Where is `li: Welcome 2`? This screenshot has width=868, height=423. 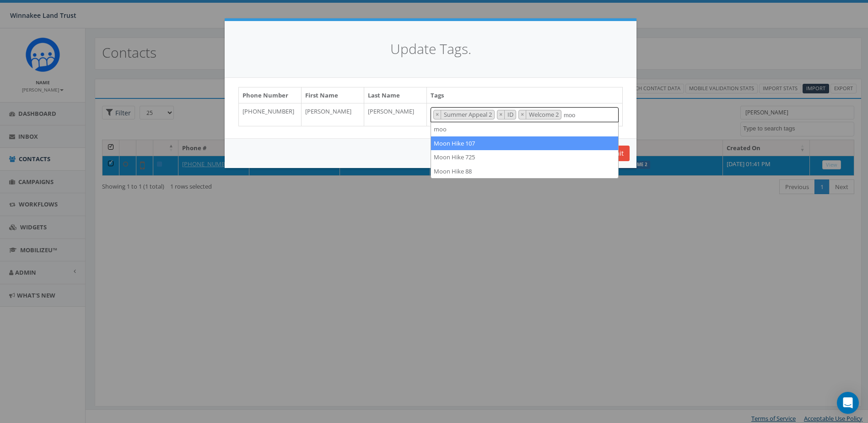 li: Welcome 2 is located at coordinates (540, 114).